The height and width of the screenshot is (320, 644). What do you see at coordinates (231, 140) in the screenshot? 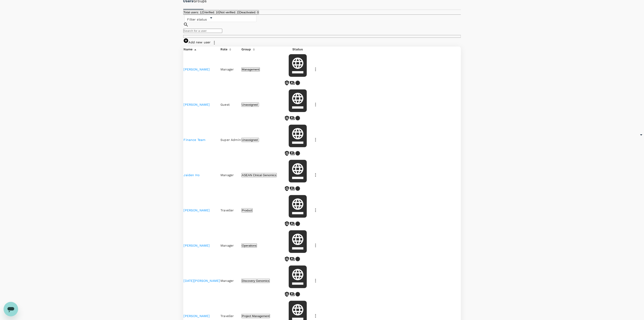
I see `span: Super Admin` at bounding box center [231, 140].